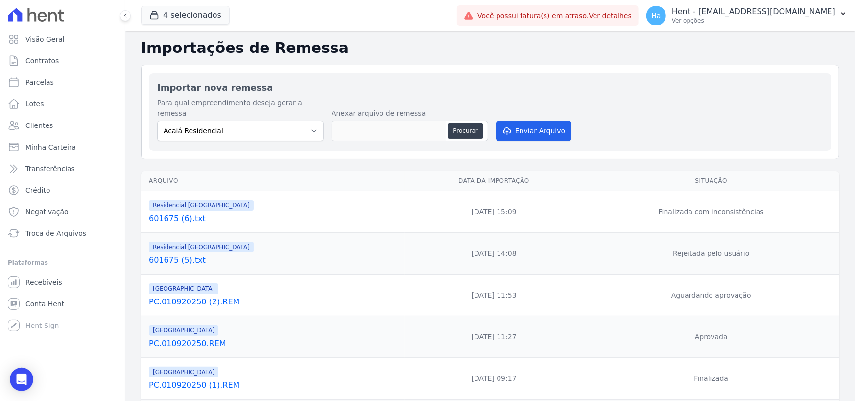 The height and width of the screenshot is (401, 855). I want to click on a: PC.010920250.REM, so click(275, 343).